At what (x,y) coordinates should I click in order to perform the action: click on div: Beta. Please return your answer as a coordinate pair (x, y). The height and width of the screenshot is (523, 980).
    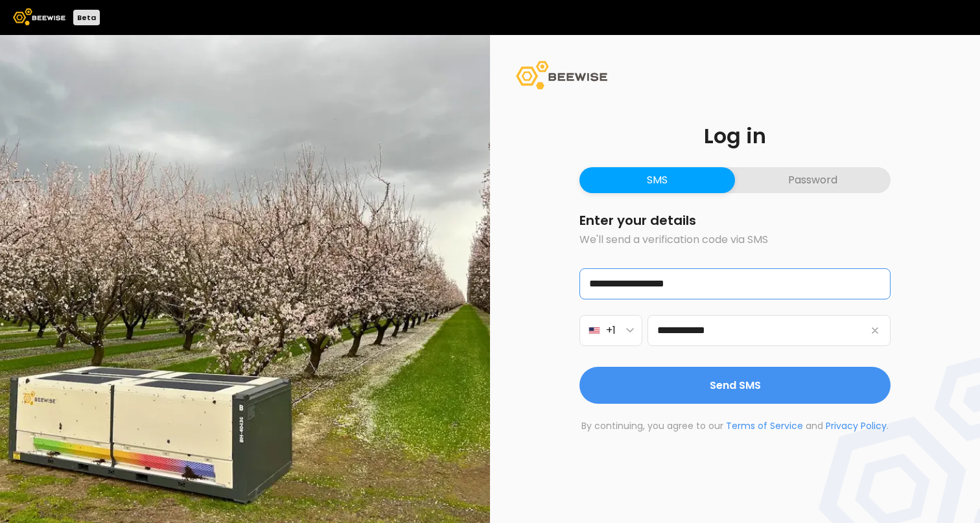
    Looking at the image, I should click on (86, 18).